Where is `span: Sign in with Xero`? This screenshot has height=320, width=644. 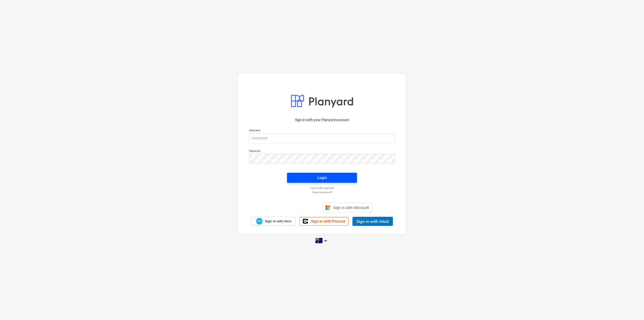 span: Sign in with Xero is located at coordinates (278, 221).